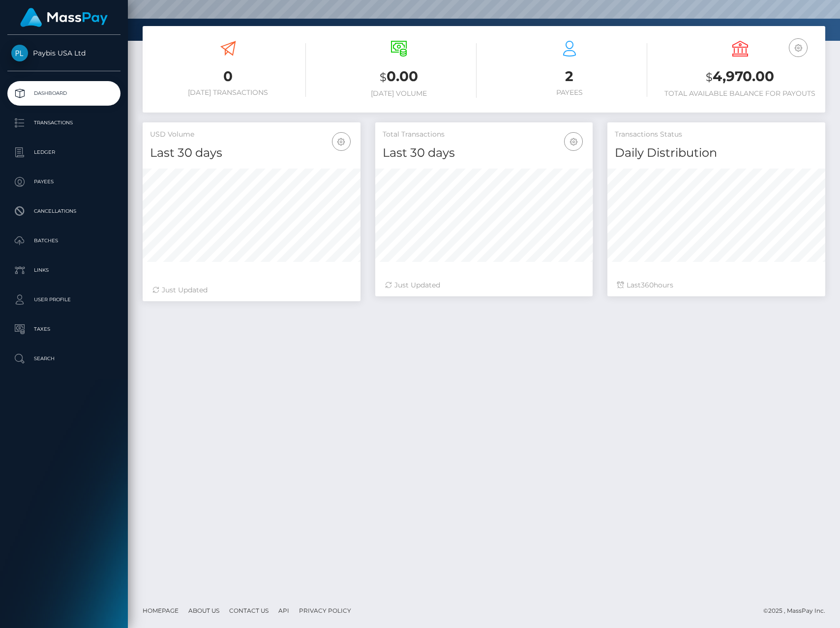 The image size is (840, 628). Describe the element at coordinates (64, 299) in the screenshot. I see `a: User Profile` at that location.